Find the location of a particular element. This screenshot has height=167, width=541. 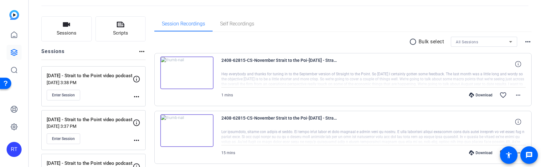

img: blue-gradient.svg is located at coordinates (14, 15).